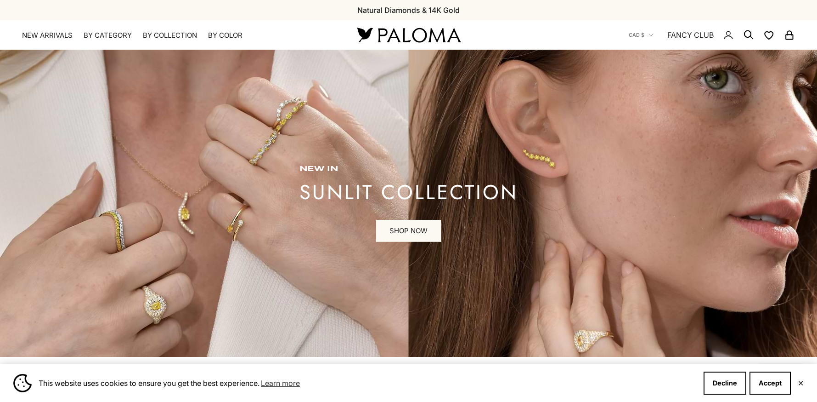  What do you see at coordinates (225, 35) in the screenshot?
I see `summary: By Color` at bounding box center [225, 35].